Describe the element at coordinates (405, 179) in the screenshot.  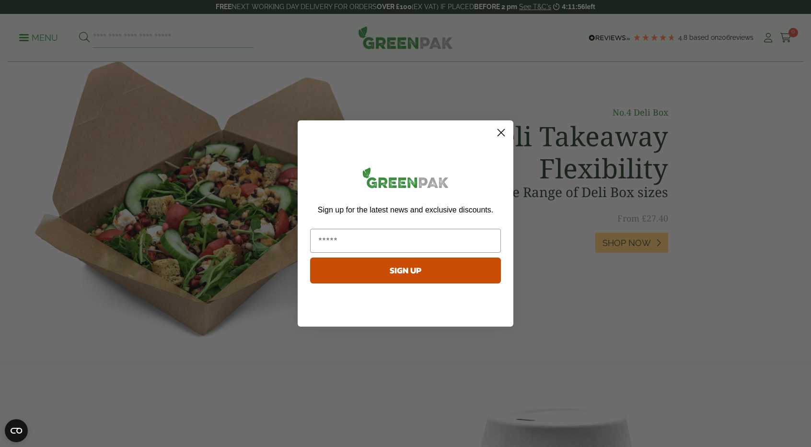
I see `img: greenpak_logo` at that location.